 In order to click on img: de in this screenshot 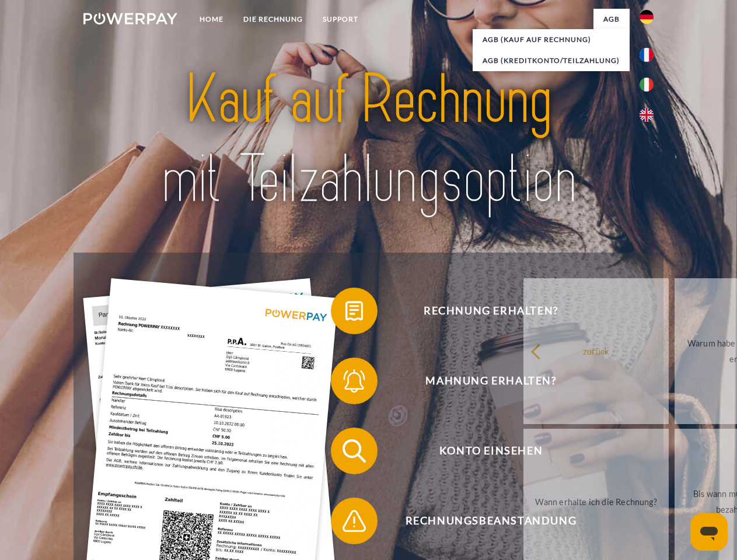, I will do `click(646, 17)`.